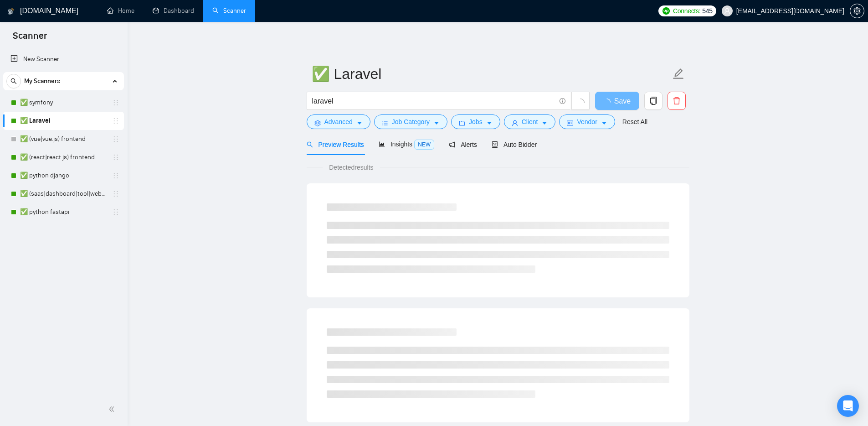 The width and height of the screenshot is (868, 426). Describe the element at coordinates (587, 121) in the screenshot. I see `span: Vendor` at that location.